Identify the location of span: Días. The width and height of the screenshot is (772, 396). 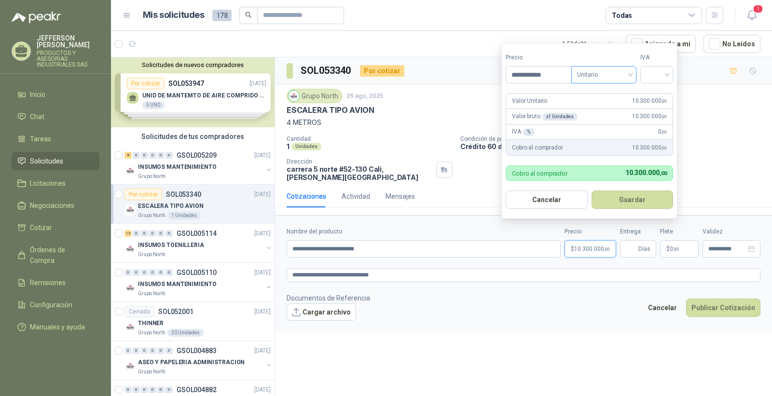
(644, 249).